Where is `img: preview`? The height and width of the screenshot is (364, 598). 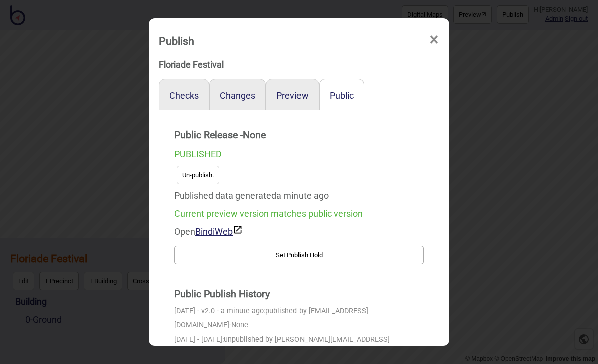
img: preview is located at coordinates (238, 230).